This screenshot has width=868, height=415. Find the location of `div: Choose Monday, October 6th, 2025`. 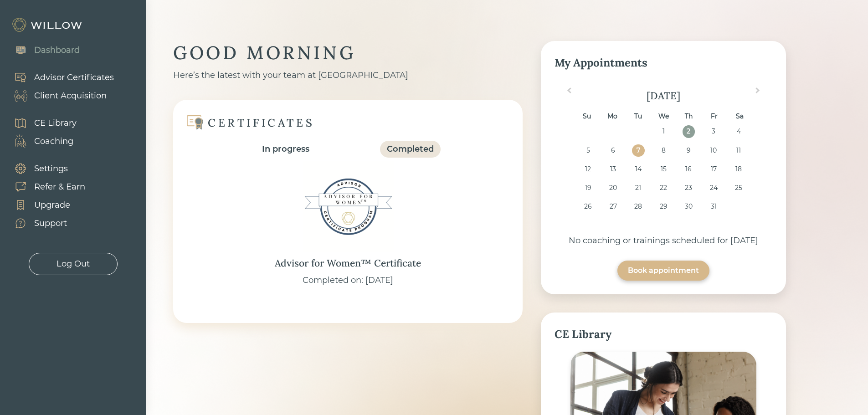

div: Choose Monday, October 6th, 2025 is located at coordinates (613, 151).